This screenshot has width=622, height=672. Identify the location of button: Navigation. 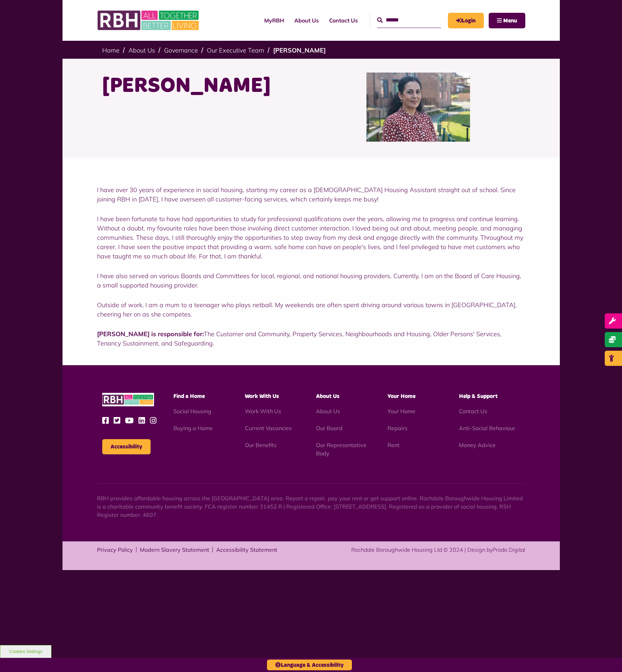
(507, 20).